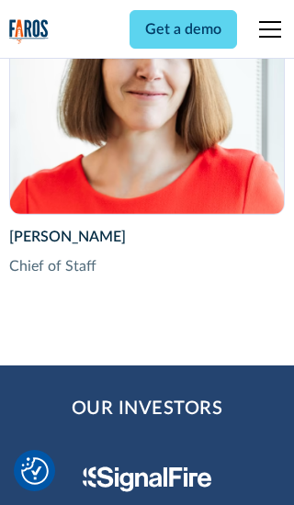 The height and width of the screenshot is (505, 294). What do you see at coordinates (35, 471) in the screenshot?
I see `img: Revisit consent button` at bounding box center [35, 471].